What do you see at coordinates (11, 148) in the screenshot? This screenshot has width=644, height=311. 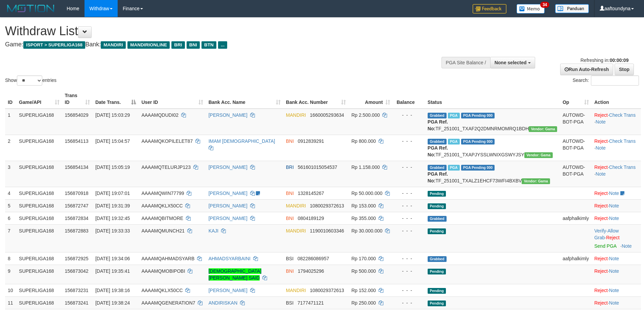 I see `td: 2` at bounding box center [11, 148].